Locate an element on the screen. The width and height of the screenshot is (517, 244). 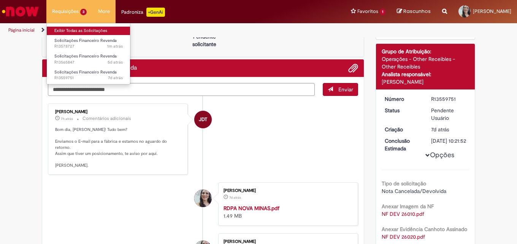
span: 5d atrás is located at coordinates (115, 62).